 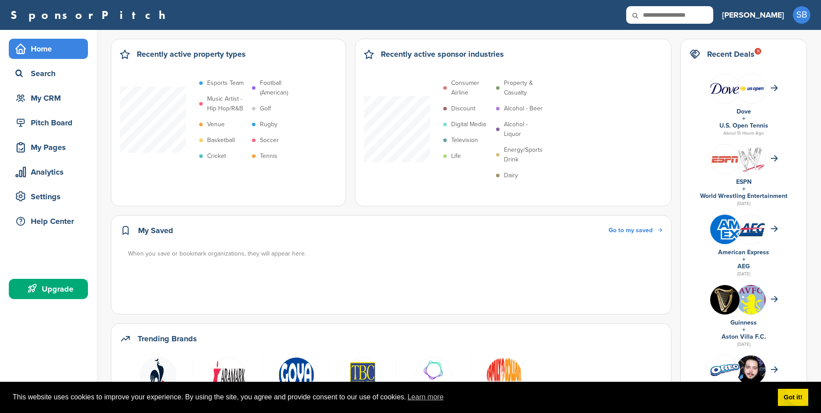 What do you see at coordinates (523, 109) in the screenshot?
I see `p: Alcohol - Beer` at bounding box center [523, 109].